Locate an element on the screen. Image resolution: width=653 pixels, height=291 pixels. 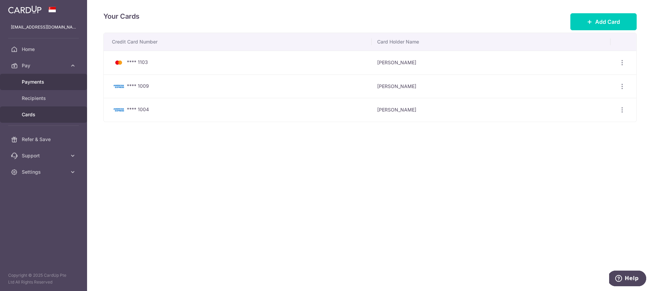
span: Home is located at coordinates (44, 49).